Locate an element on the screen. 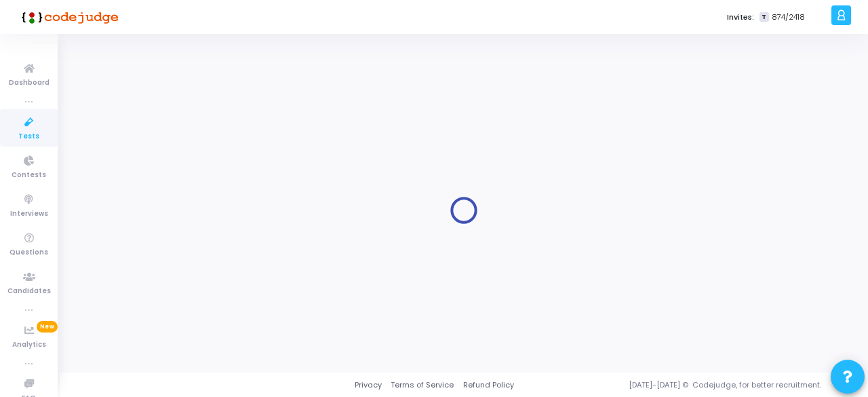 This screenshot has height=397, width=868. span: Interviews is located at coordinates (29, 214).